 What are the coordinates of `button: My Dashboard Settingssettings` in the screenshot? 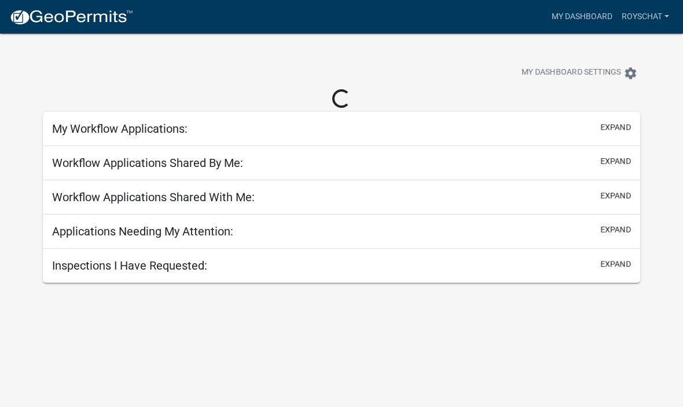 It's located at (580, 72).